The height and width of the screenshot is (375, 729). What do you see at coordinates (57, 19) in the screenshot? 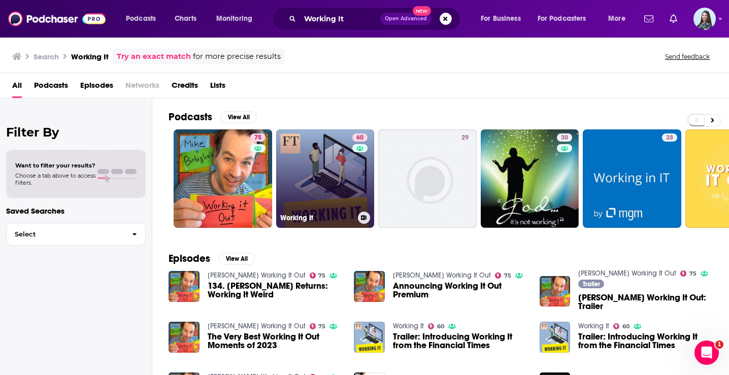
I see `img: Podchaser - Follow, Share and Rate Podcasts` at bounding box center [57, 19].